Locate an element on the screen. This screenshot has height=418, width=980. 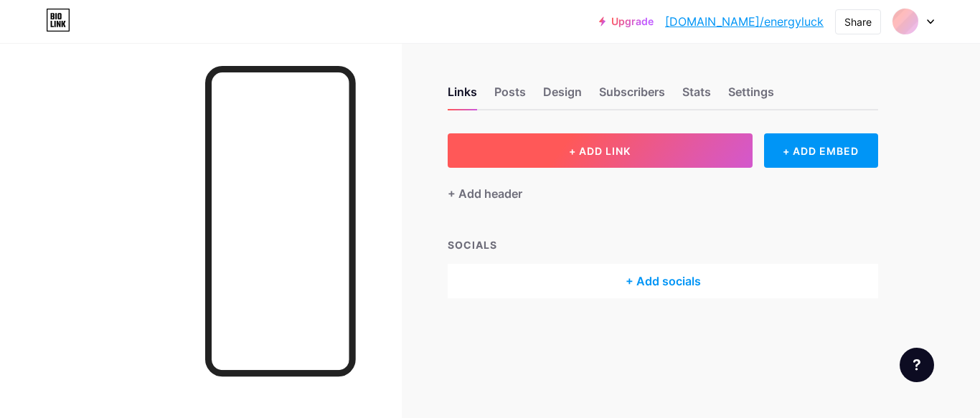
div: SOCIALS is located at coordinates (663, 245).